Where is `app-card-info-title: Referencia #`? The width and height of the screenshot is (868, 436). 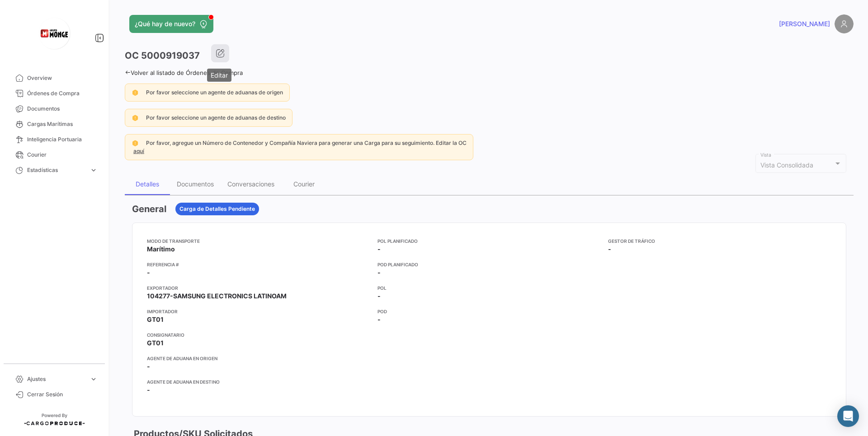 app-card-info-title: Referencia # is located at coordinates (259, 264).